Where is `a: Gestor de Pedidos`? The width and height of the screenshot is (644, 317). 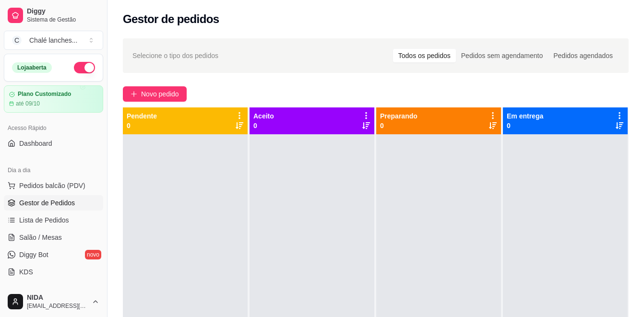 a: Gestor de Pedidos is located at coordinates (53, 203).